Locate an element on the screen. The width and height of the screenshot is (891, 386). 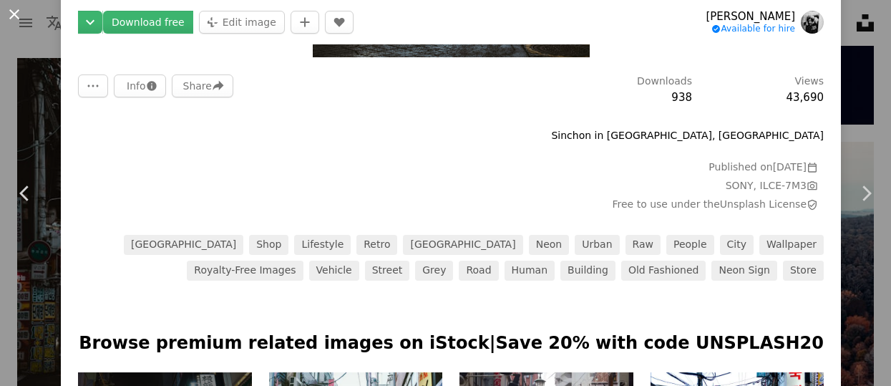
a: urban is located at coordinates (597, 245).